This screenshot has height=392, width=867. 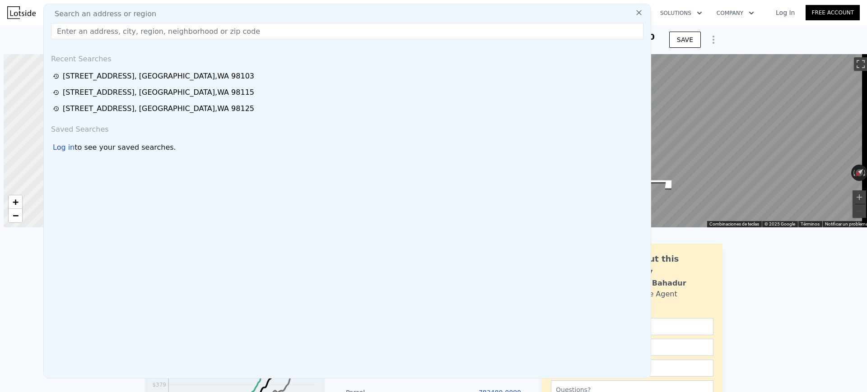 I want to click on span: to see your saved searches., so click(x=125, y=148).